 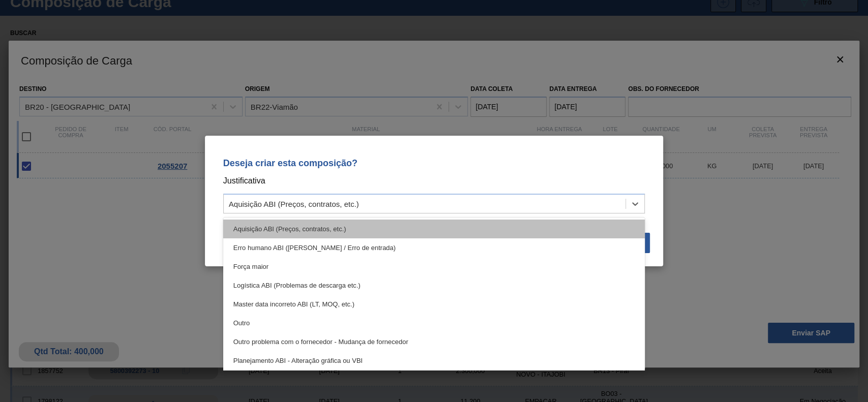 What do you see at coordinates (434, 181) in the screenshot?
I see `p: Justificativa` at bounding box center [434, 181].